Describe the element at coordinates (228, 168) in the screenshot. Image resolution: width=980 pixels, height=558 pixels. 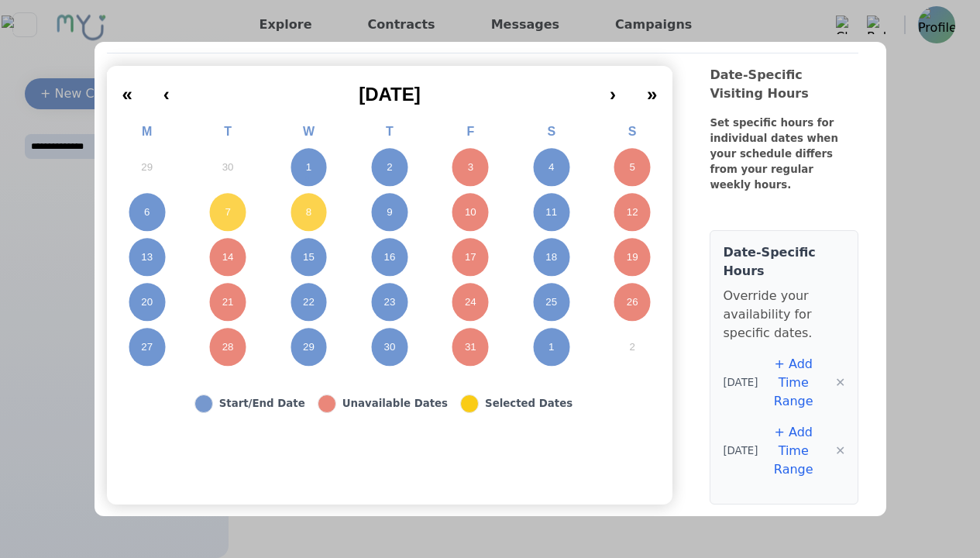
I see `abbr: September 30, 2025` at that location.